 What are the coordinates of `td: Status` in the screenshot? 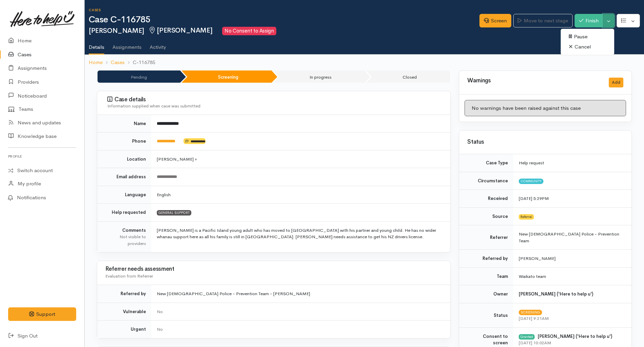 It's located at (486, 315).